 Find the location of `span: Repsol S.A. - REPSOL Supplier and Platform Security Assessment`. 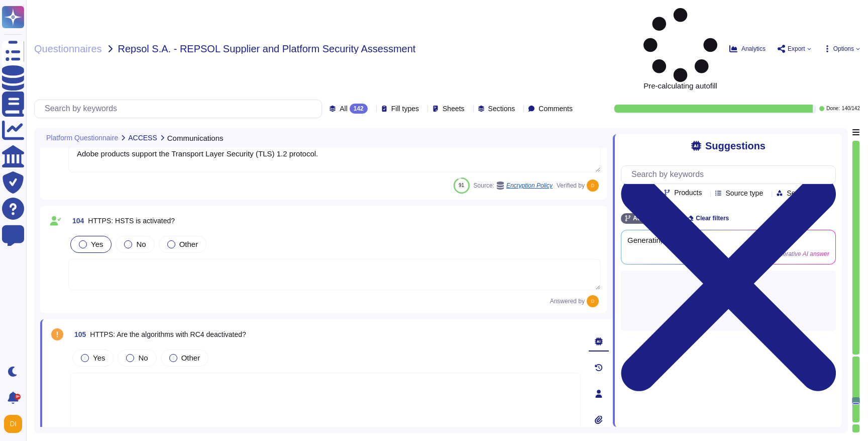

span: Repsol S.A. - REPSOL Supplier and Platform Security Assessment is located at coordinates (267, 49).